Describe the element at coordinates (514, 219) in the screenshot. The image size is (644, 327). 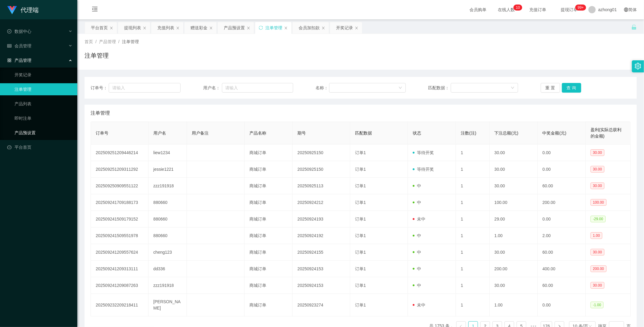
I see `td: 29.00` at that location.